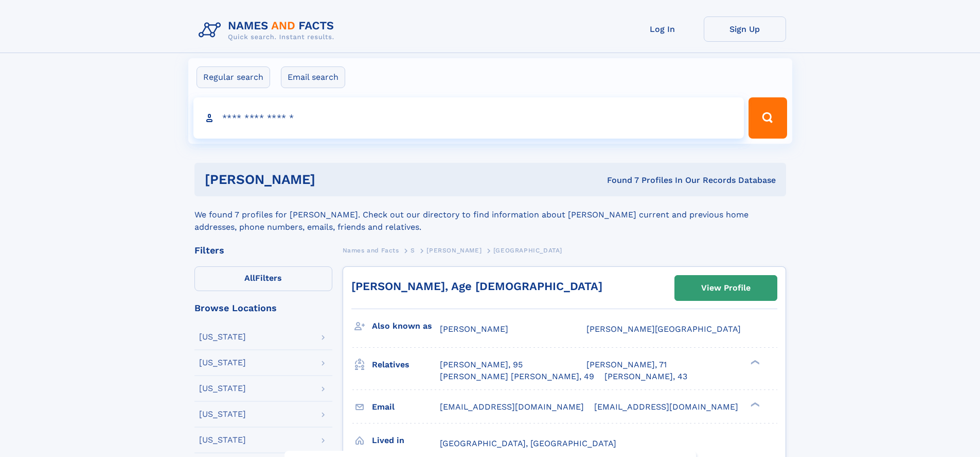 The width and height of the screenshot is (980, 457). What do you see at coordinates (313, 77) in the screenshot?
I see `label: Email search` at bounding box center [313, 77].